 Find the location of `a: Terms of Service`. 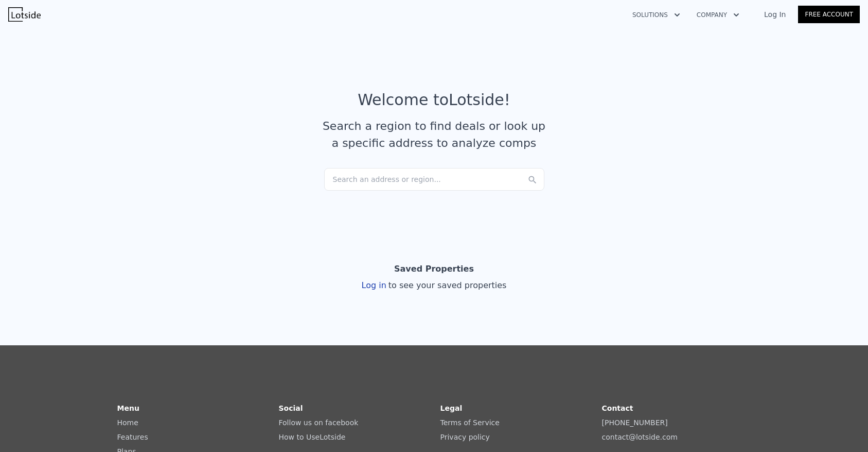

a: Terms of Service is located at coordinates (470, 423).